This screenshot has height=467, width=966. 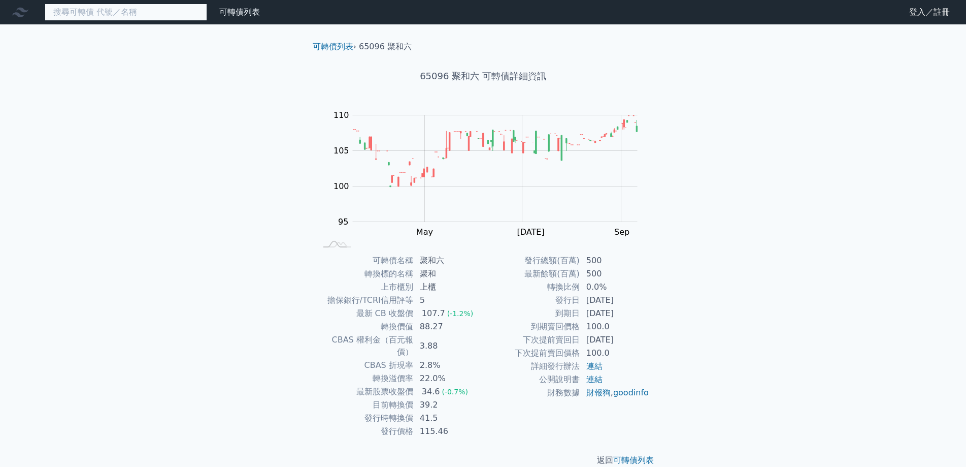 What do you see at coordinates (448, 346) in the screenshot?
I see `td: 3.88` at bounding box center [448, 346].